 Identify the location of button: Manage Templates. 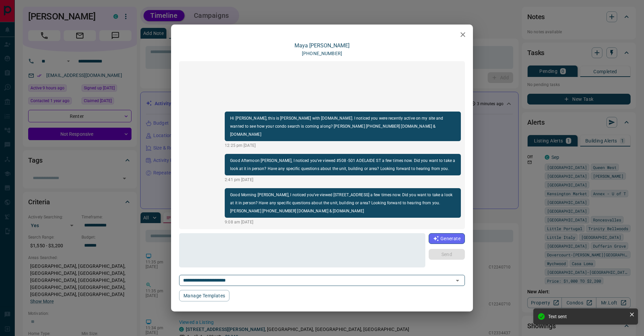
(204, 295).